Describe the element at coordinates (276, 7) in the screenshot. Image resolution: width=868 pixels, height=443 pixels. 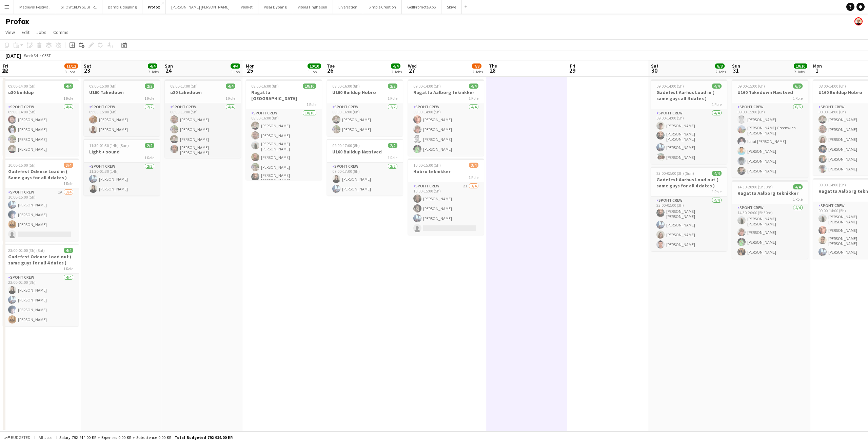
I see `button: Visar Dypang` at that location.